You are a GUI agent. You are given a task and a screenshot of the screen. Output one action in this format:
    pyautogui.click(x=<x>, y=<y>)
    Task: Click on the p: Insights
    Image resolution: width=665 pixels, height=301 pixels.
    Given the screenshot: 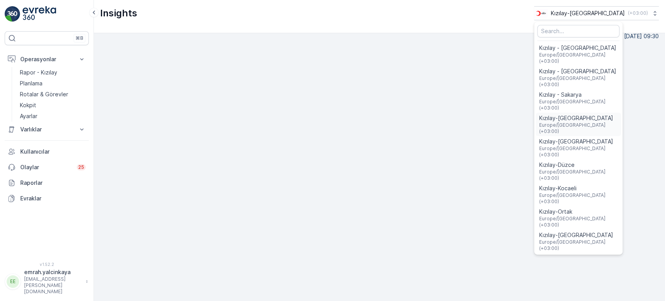 What is the action you would take?
    pyautogui.click(x=119, y=13)
    